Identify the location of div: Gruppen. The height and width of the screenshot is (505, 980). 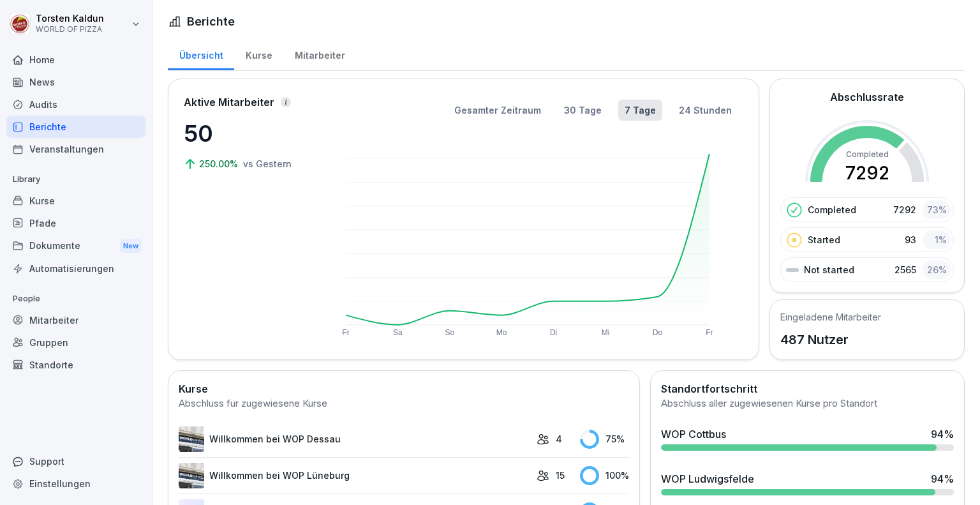
(76, 342).